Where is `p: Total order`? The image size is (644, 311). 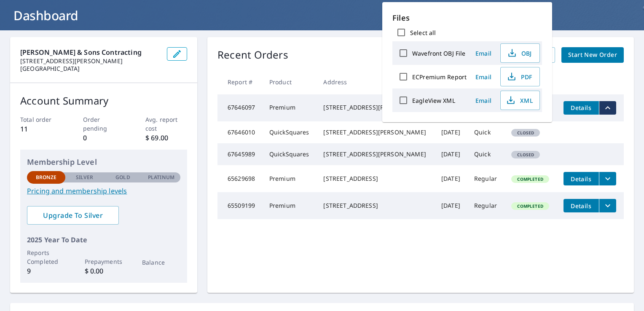
p: Total order is located at coordinates (40, 120).